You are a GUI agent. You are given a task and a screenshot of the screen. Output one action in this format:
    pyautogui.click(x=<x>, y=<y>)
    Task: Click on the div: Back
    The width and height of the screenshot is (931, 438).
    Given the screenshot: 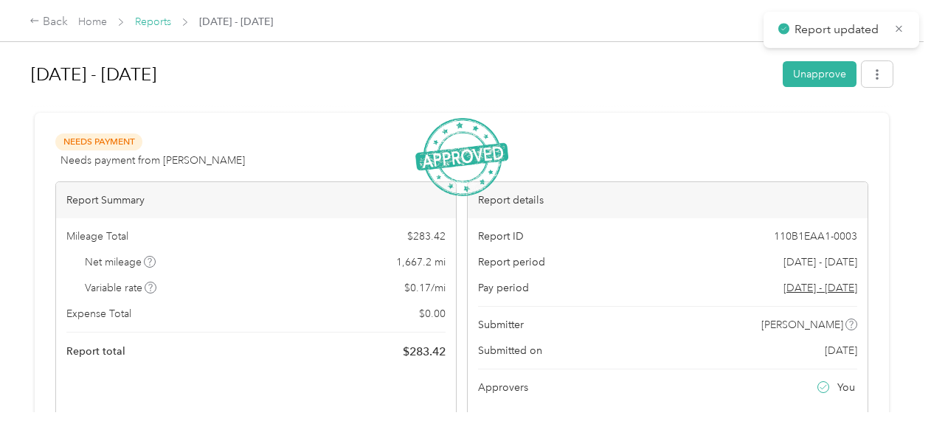 What is the action you would take?
    pyautogui.click(x=49, y=22)
    